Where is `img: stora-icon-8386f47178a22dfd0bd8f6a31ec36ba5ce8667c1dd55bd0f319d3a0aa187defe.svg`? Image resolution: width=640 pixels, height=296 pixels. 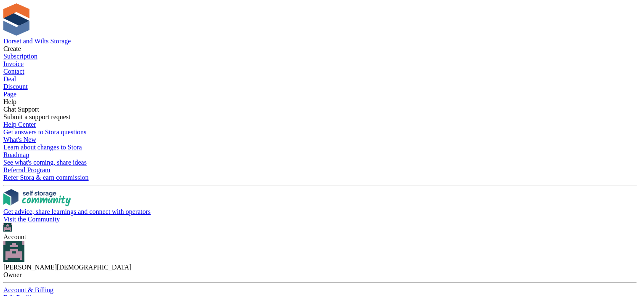 img: stora-icon-8386f47178a22dfd0bd8f6a31ec36ba5ce8667c1dd55bd0f319d3a0aa187defe.svg is located at coordinates (16, 19).